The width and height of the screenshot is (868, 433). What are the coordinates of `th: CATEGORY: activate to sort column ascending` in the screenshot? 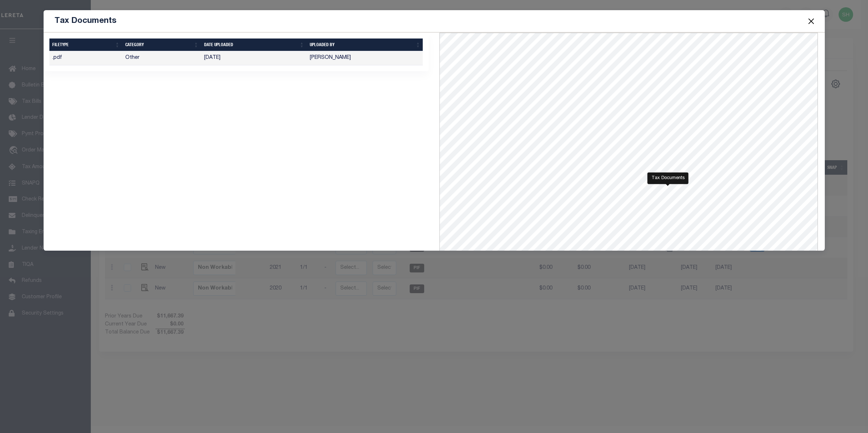 It's located at (162, 45).